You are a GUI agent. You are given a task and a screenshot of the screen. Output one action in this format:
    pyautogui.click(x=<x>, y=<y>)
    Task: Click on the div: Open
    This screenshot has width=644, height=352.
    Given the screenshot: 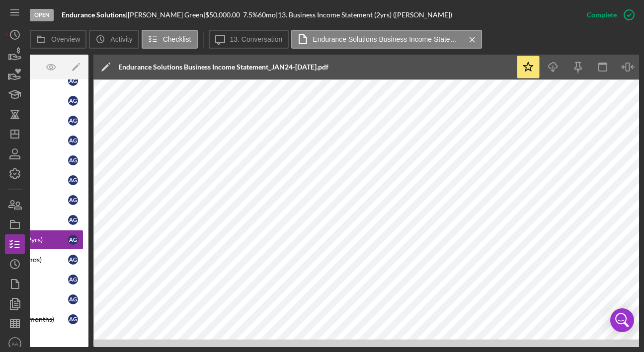 What is the action you would take?
    pyautogui.click(x=42, y=15)
    